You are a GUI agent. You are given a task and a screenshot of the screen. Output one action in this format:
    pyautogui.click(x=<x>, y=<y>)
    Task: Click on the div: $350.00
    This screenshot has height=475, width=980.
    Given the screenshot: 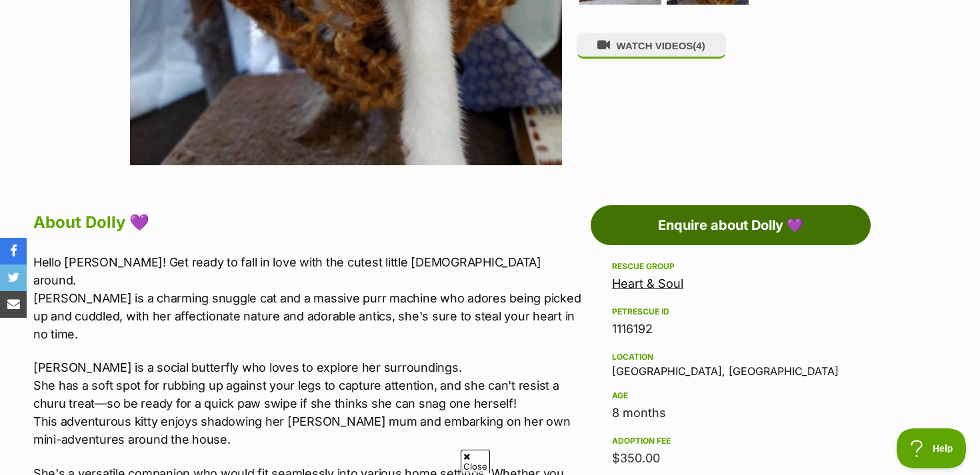 What is the action you would take?
    pyautogui.click(x=731, y=458)
    